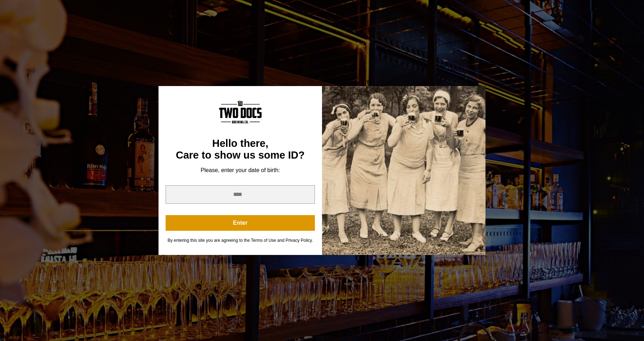 The width and height of the screenshot is (644, 341). Describe the element at coordinates (240, 223) in the screenshot. I see `button: Enter` at that location.